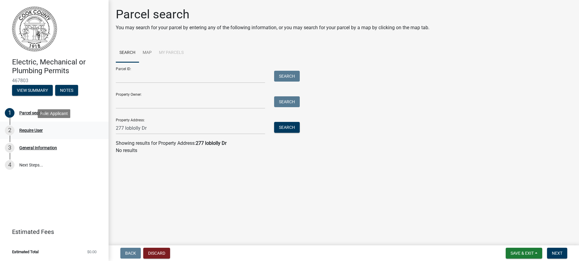  Describe the element at coordinates (147, 53) in the screenshot. I see `a: Map` at that location.